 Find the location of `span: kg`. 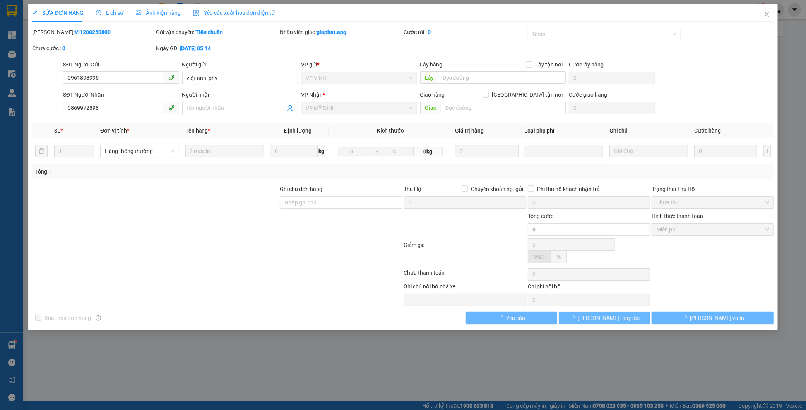

span: kg is located at coordinates (321, 151).